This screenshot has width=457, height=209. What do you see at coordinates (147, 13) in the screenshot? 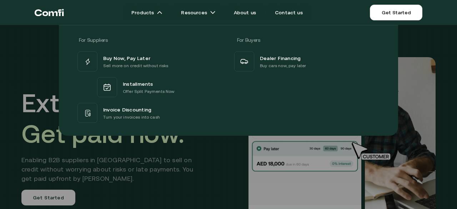
I see `a: Productsarrow icons` at bounding box center [147, 13].